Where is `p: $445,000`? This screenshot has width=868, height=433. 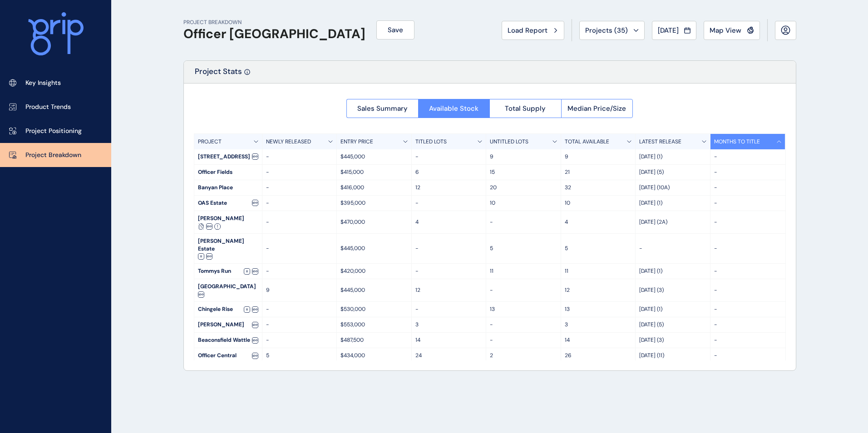
p: $445,000 is located at coordinates (374, 290).